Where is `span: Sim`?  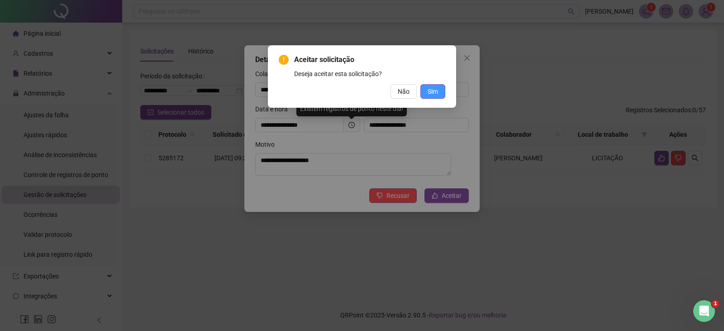 span: Sim is located at coordinates (432, 91).